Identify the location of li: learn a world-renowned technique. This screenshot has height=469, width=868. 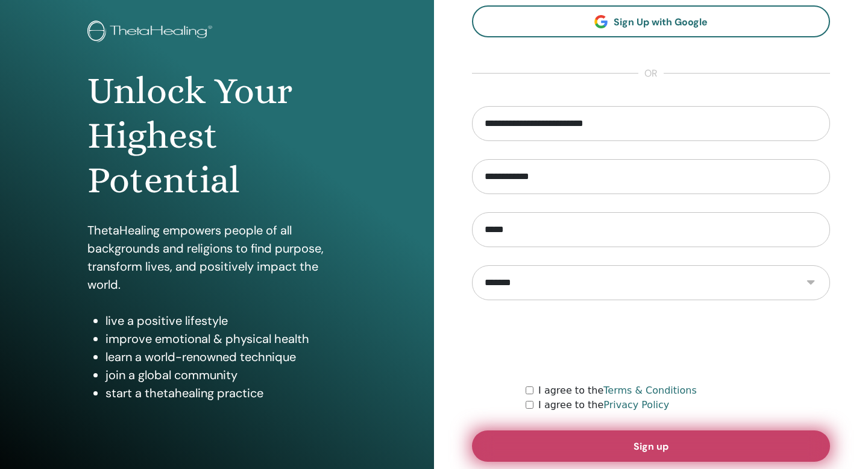
(226, 357).